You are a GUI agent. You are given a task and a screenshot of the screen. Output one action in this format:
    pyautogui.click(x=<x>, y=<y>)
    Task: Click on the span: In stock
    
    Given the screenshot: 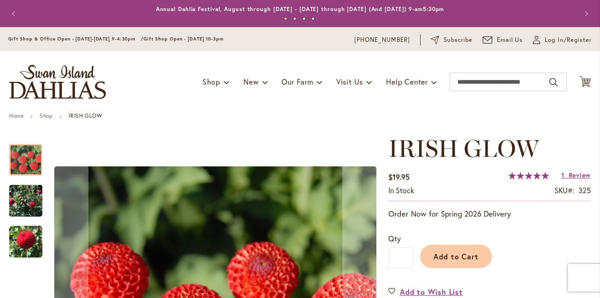 What is the action you would take?
    pyautogui.click(x=401, y=190)
    